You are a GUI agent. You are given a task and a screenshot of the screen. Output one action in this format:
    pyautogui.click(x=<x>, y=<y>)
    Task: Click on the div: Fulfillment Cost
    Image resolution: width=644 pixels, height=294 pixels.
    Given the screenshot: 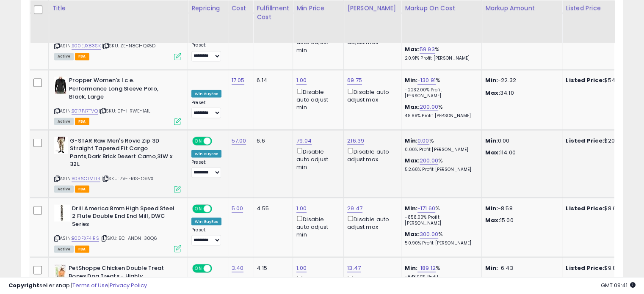 What is the action you would take?
    pyautogui.click(x=272, y=13)
    